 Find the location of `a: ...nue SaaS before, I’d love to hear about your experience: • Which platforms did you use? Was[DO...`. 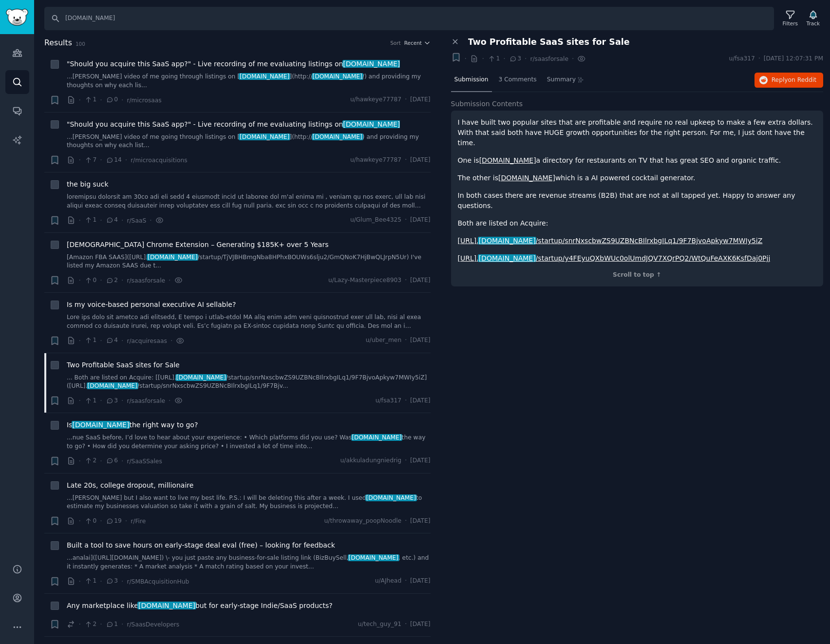

a: ...nue SaaS before, I’d love to hear about your experience: • Which platforms did you use? Was[DO... is located at coordinates (249, 442).